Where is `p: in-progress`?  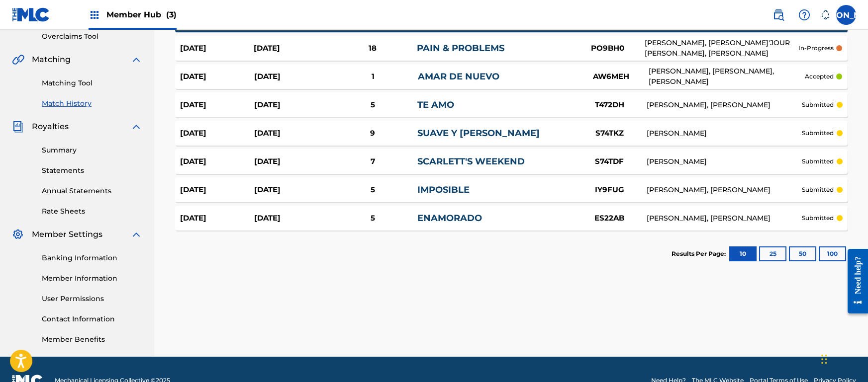 p: in-progress is located at coordinates (815, 49).